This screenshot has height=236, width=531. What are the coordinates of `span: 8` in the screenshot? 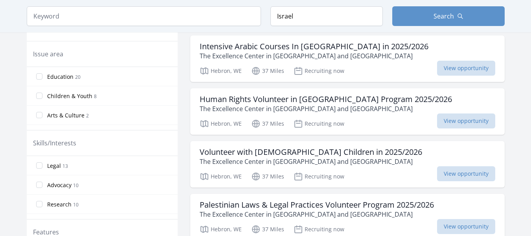 It's located at (95, 96).